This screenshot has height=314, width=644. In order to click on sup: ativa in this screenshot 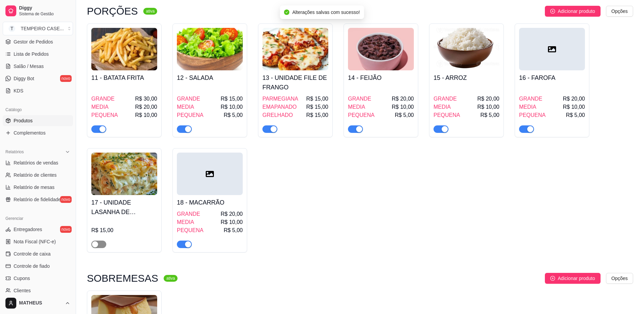, I will do `click(170, 278)`.